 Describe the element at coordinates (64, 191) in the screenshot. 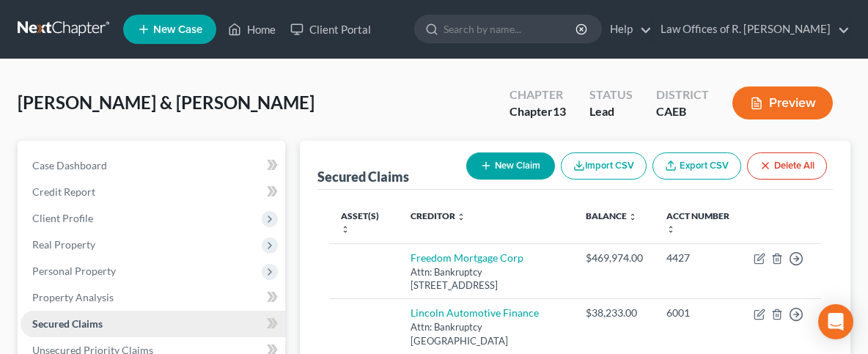

I see `span: Credit Report` at that location.